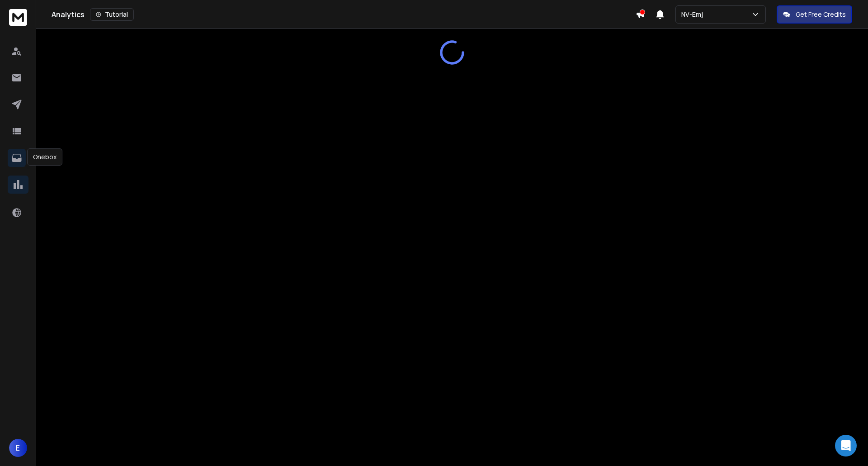 This screenshot has width=868, height=466. Describe the element at coordinates (846, 446) in the screenshot. I see `div: Open Intercom Messenger` at that location.